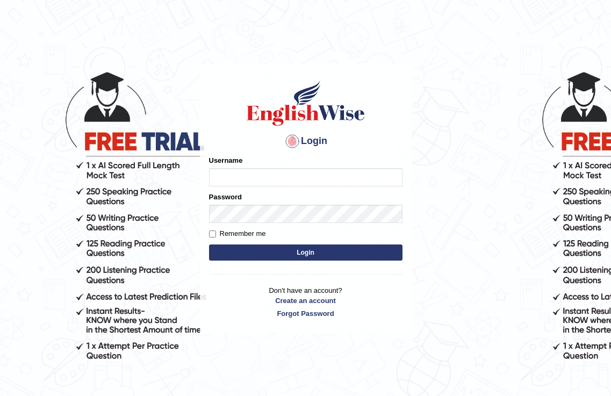 The image size is (611, 396). Describe the element at coordinates (225, 197) in the screenshot. I see `label: Password` at that location.